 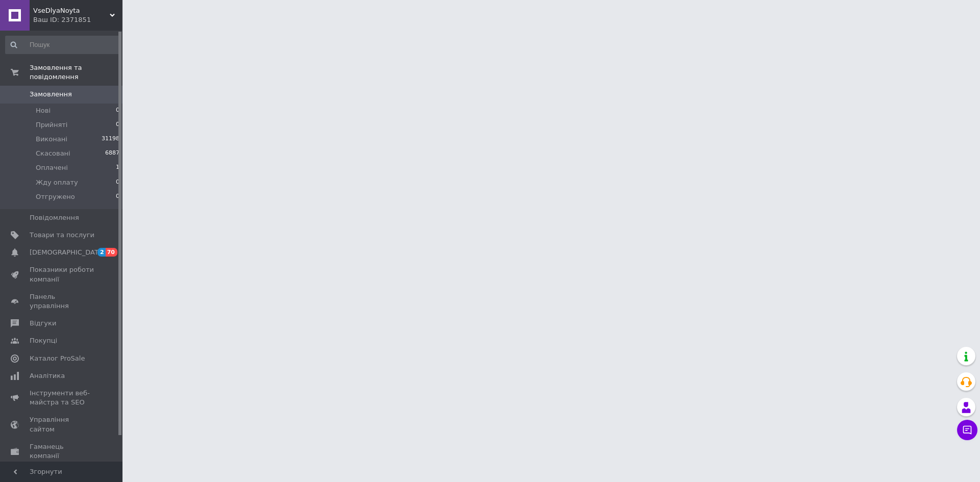 What do you see at coordinates (54, 218) in the screenshot?
I see `span: Повідомлення` at bounding box center [54, 218].